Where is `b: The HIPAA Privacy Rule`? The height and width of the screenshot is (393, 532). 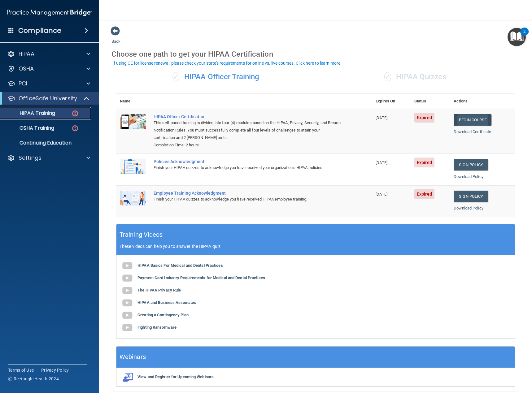 b: The HIPAA Privacy Rule is located at coordinates (159, 290).